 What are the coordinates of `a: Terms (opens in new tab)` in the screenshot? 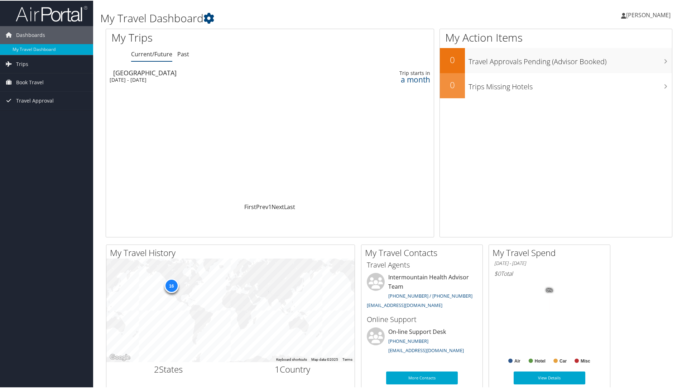 It's located at (347, 358).